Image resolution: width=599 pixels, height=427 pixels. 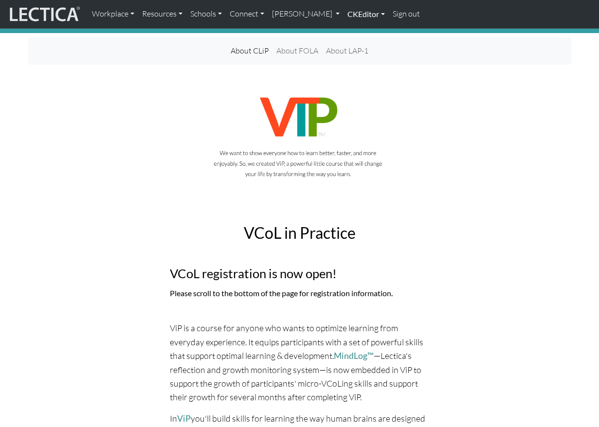 What do you see at coordinates (300, 362) in the screenshot?
I see `p: ViP is a course for anyone who wants to optimize learning from everyday experience. It equips par...` at bounding box center [300, 362].